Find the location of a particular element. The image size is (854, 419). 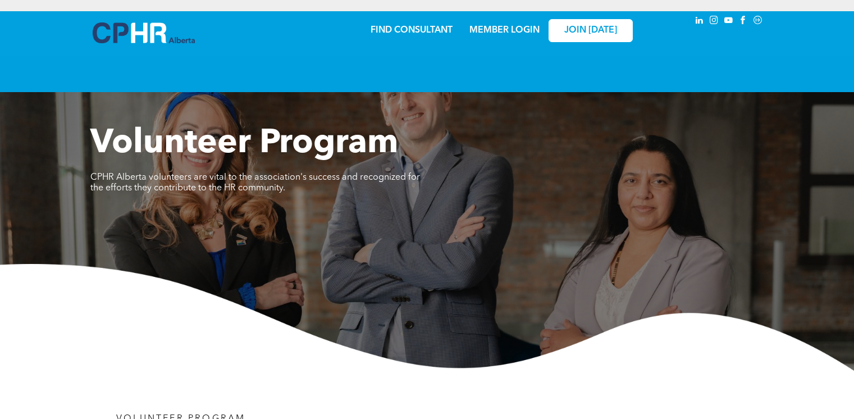

a: MEMBER LOGIN is located at coordinates (504, 30).